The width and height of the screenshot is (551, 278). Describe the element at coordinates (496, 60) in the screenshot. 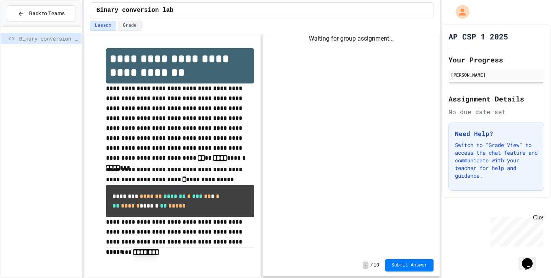

I see `h2: Your Progress` at that location.